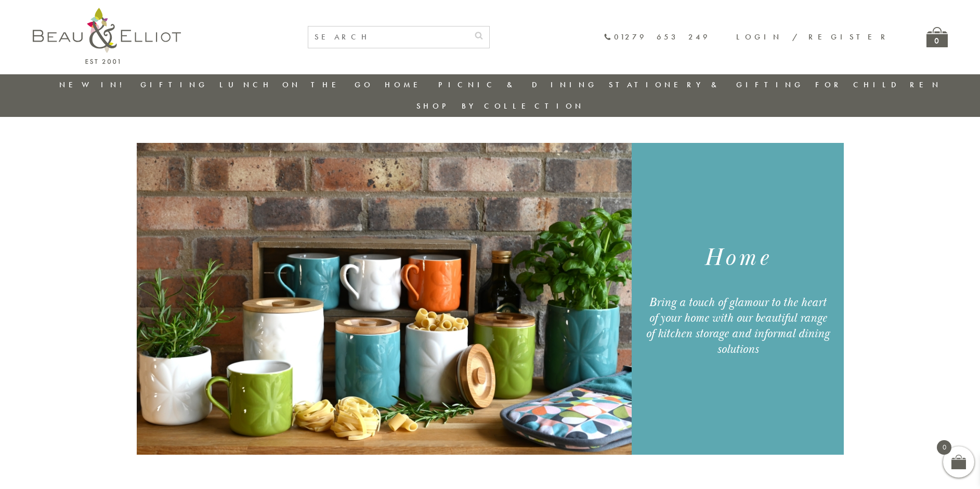 The width and height of the screenshot is (980, 489). Describe the element at coordinates (174, 85) in the screenshot. I see `a: Gifting` at that location.